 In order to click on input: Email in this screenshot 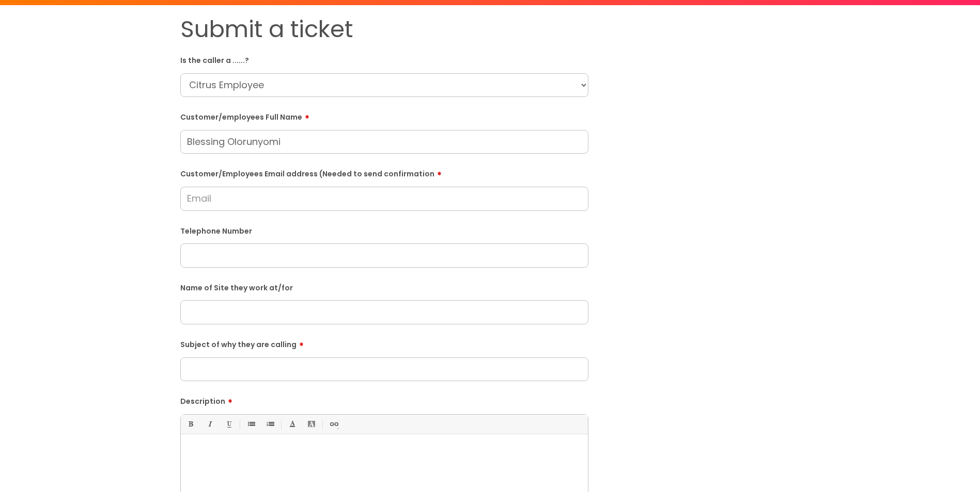, I will do `click(384, 199)`.